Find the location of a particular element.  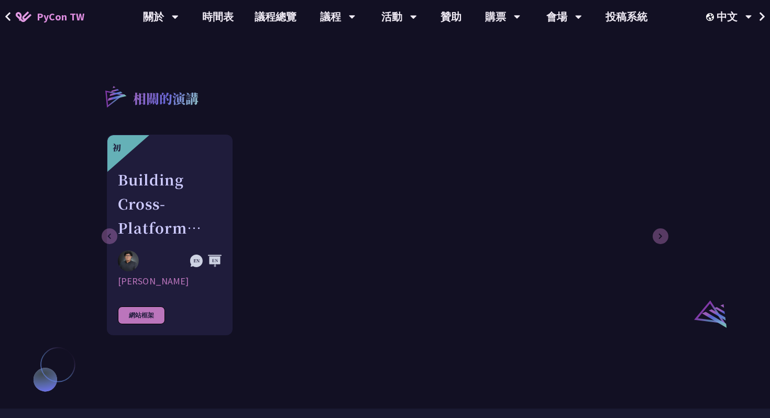

span: PyCon TW is located at coordinates (60, 17).